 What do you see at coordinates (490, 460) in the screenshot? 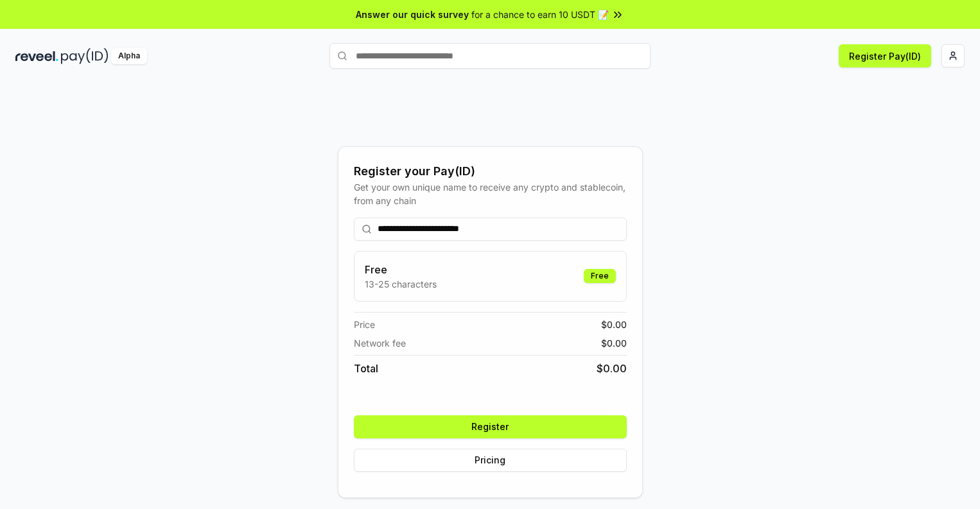
I see `button: Pricing` at bounding box center [490, 460].